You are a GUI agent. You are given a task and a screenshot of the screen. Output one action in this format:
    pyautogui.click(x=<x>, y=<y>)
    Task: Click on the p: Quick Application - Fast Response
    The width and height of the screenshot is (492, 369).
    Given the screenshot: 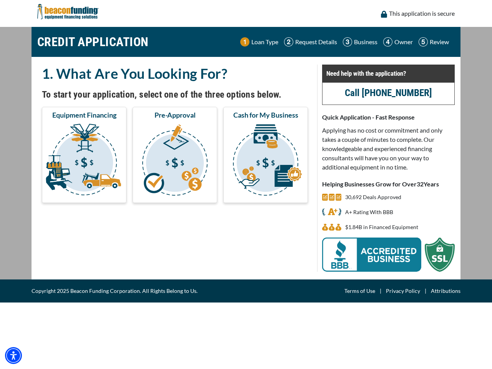 What is the action you would take?
    pyautogui.click(x=388, y=117)
    